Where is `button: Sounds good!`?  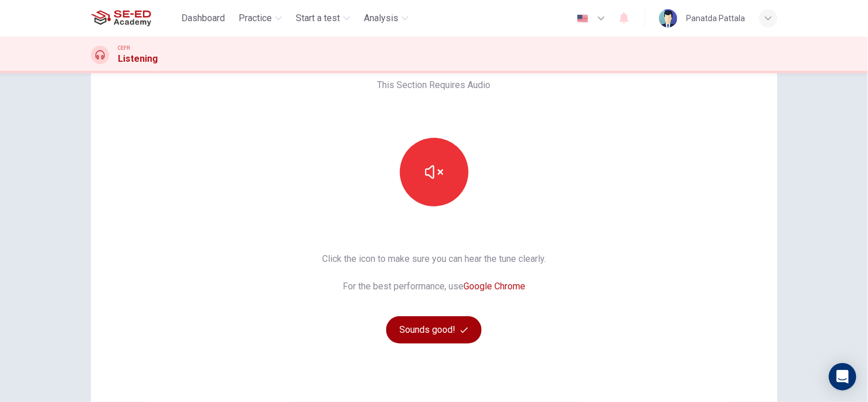 button: Sounds good! is located at coordinates (435, 330).